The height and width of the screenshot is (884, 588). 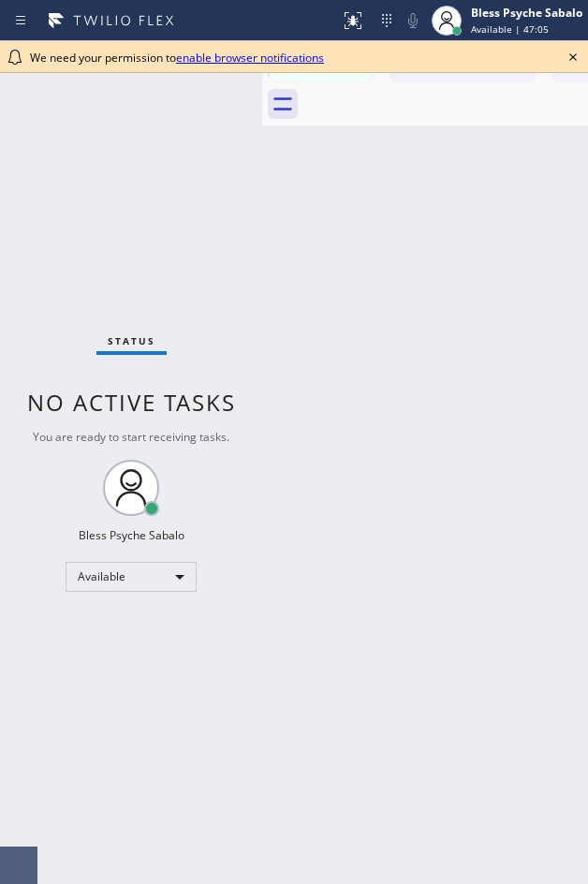 What do you see at coordinates (131, 577) in the screenshot?
I see `div: Available` at bounding box center [131, 577].